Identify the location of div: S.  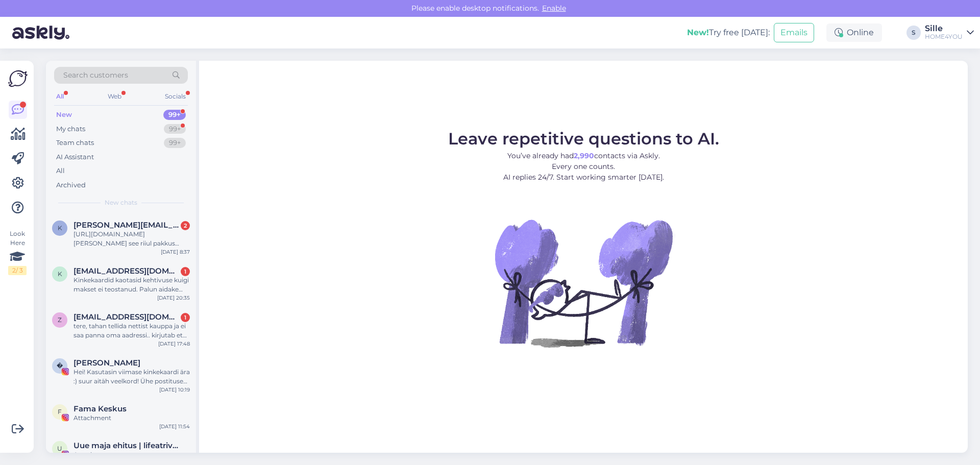
(914, 33).